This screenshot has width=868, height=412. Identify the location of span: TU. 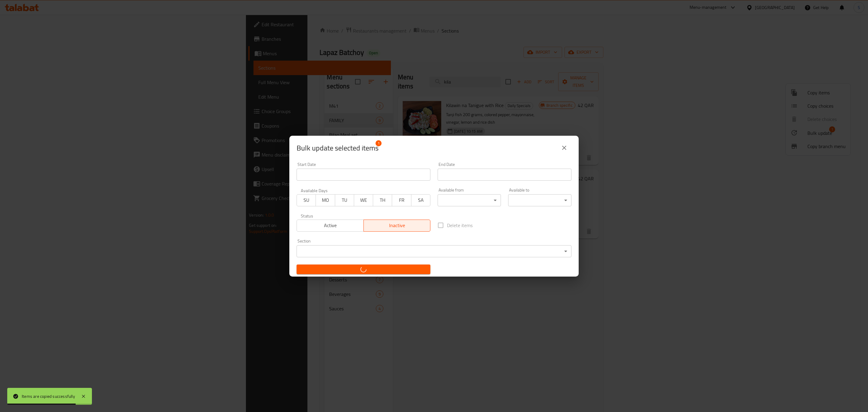
(344, 200).